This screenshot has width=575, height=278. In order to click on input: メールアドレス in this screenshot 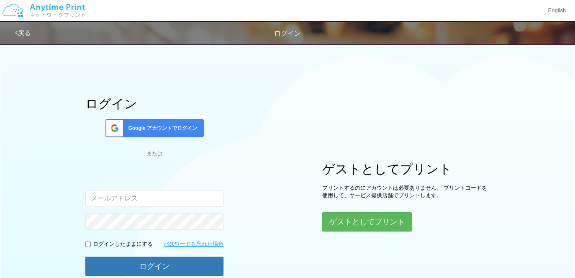, I will do `click(154, 198)`.